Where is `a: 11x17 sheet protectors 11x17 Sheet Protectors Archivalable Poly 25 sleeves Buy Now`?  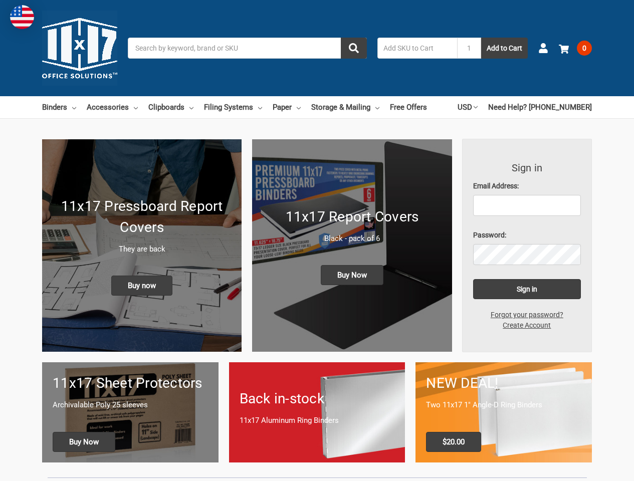
a: 11x17 sheet protectors 11x17 Sheet Protectors Archivalable Poly 25 sleeves Buy Now is located at coordinates (130, 412).